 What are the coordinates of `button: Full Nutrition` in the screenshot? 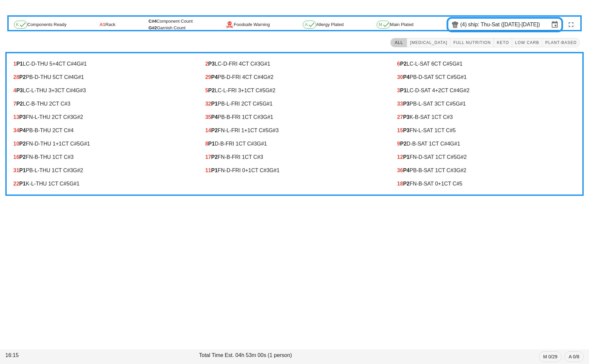 It's located at (472, 43).